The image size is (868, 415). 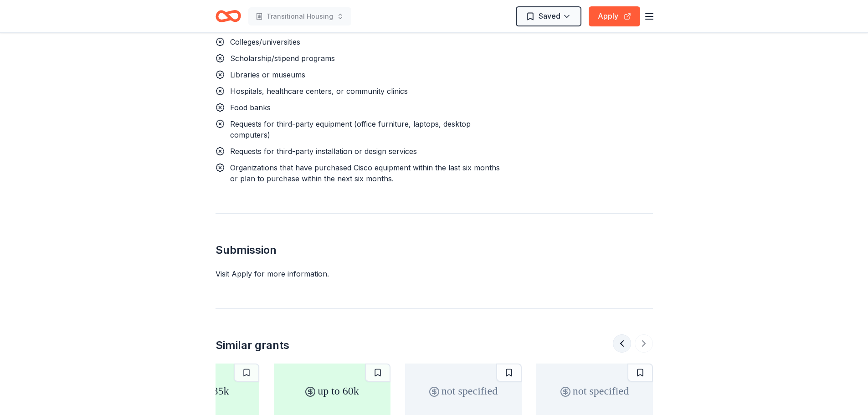 What do you see at coordinates (550, 16) in the screenshot?
I see `span: Saved` at bounding box center [550, 16].